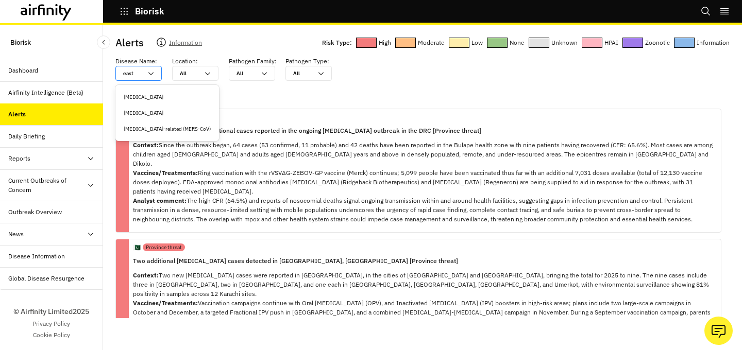 The width and height of the screenshot is (742, 350). I want to click on div: Alerts, so click(17, 114).